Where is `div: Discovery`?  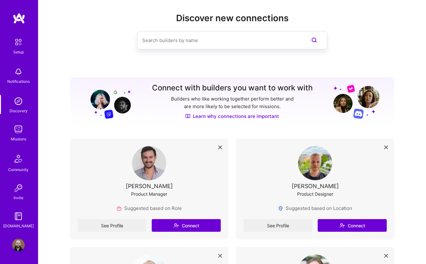 div: Discovery is located at coordinates (18, 111).